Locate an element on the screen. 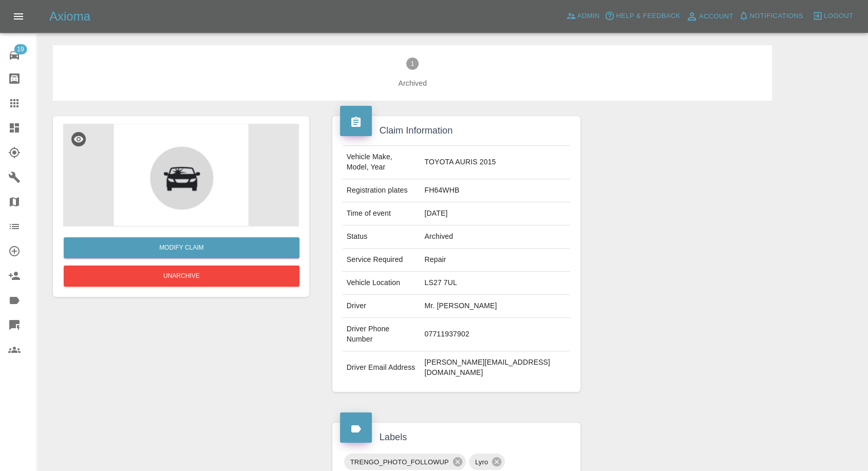  td: FH64WHB is located at coordinates (495, 191).